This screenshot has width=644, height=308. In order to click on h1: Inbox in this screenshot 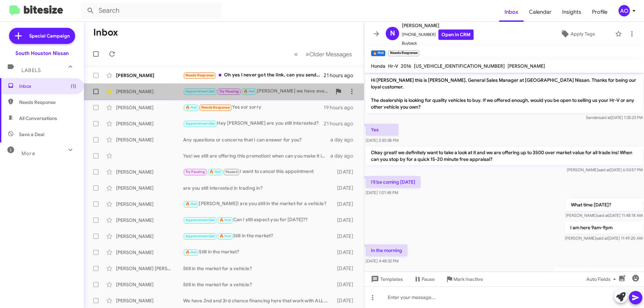, I will do `click(106, 33)`.